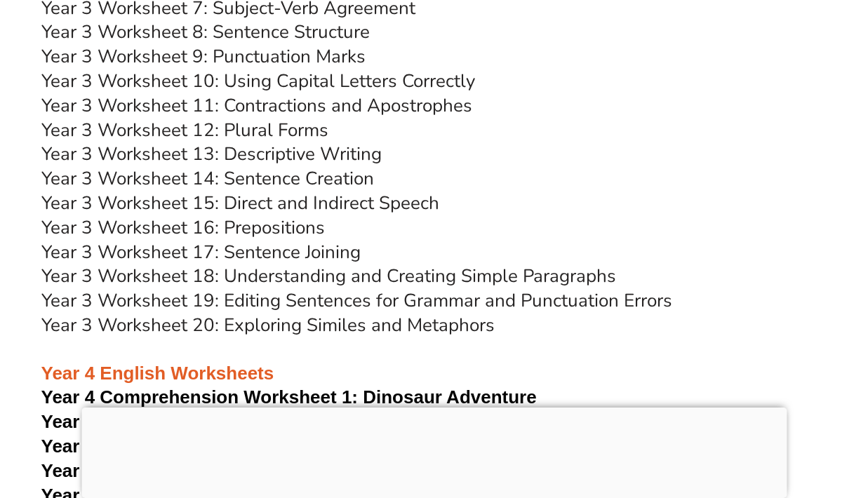 This screenshot has height=498, width=868. Describe the element at coordinates (255, 471) in the screenshot. I see `a: Year 4 Comprehension Worksheet 4: Lost in Time` at that location.